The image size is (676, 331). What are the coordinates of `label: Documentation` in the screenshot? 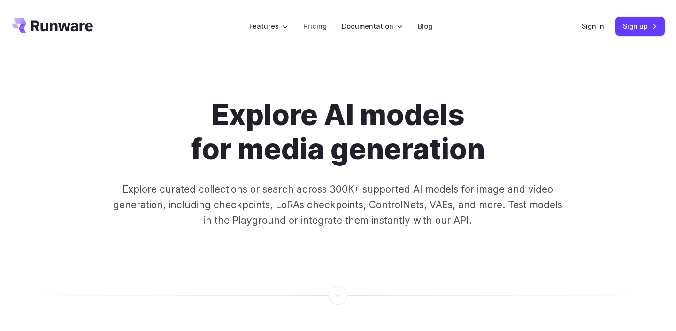 It's located at (372, 26).